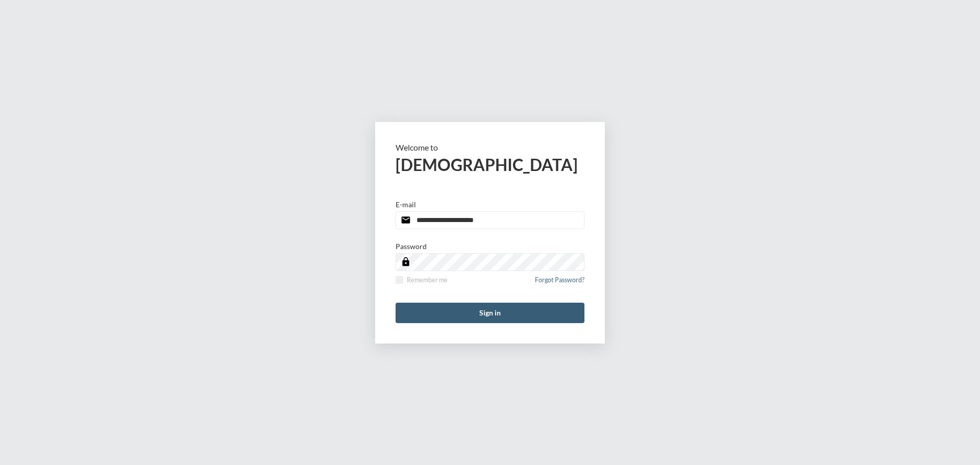  What do you see at coordinates (560, 283) in the screenshot?
I see `a: Forgot Password?` at bounding box center [560, 283].